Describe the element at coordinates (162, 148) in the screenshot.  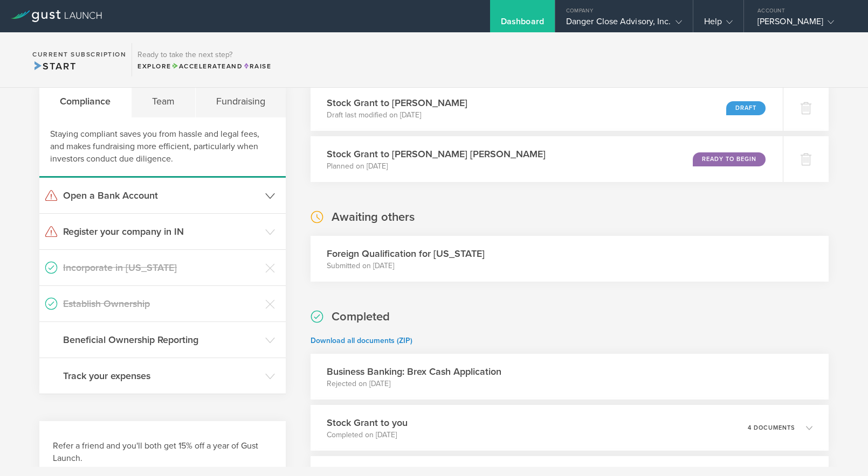
I see `div: Staying compliant saves you from hassle and legal fees, and makes fundraising more efficient, par...` at that location.